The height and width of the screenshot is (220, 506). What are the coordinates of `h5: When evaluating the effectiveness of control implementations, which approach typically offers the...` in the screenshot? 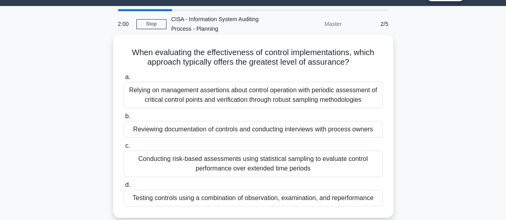 It's located at (253, 58).